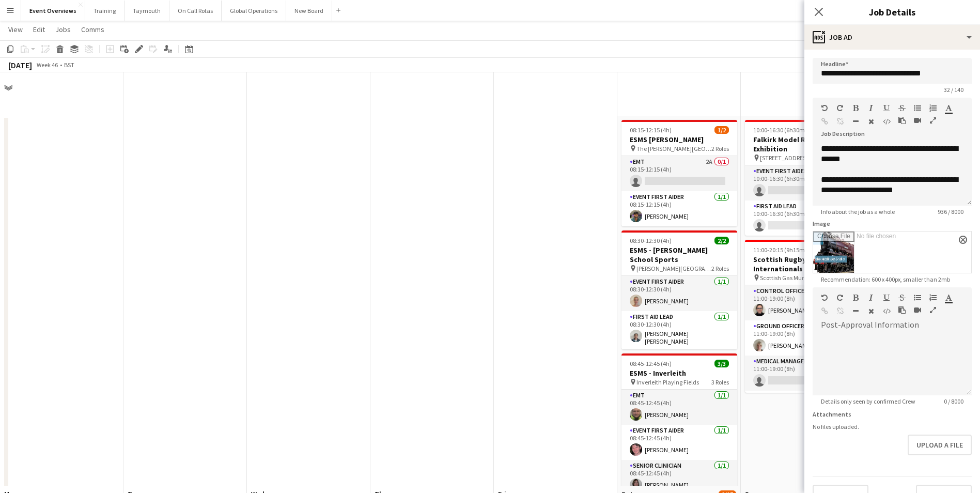  What do you see at coordinates (15, 30) in the screenshot?
I see `span: View` at bounding box center [15, 30].